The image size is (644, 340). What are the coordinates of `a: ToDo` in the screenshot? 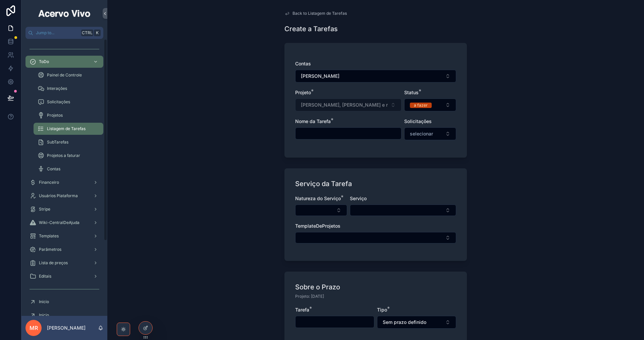 It's located at (64, 62).